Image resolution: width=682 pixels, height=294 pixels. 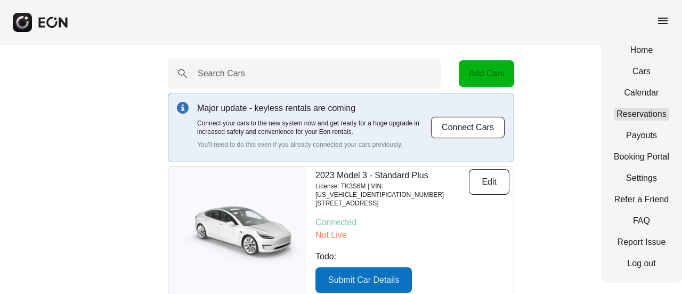 What do you see at coordinates (642, 157) in the screenshot?
I see `a: Booking Portal` at bounding box center [642, 157].